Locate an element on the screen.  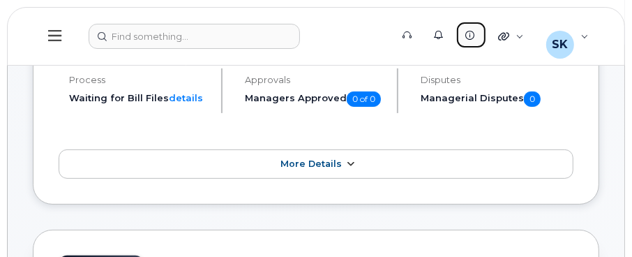
h5: Managerial Disputes is located at coordinates (496, 99).